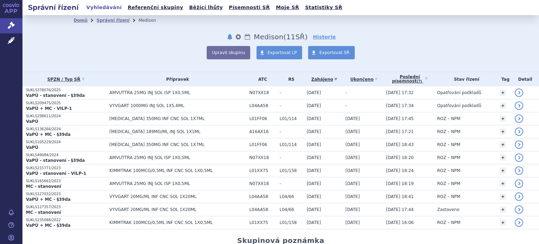 This screenshot has width=539, height=244. Describe the element at coordinates (104, 7) in the screenshot. I see `a: Vyhledávání` at that location.